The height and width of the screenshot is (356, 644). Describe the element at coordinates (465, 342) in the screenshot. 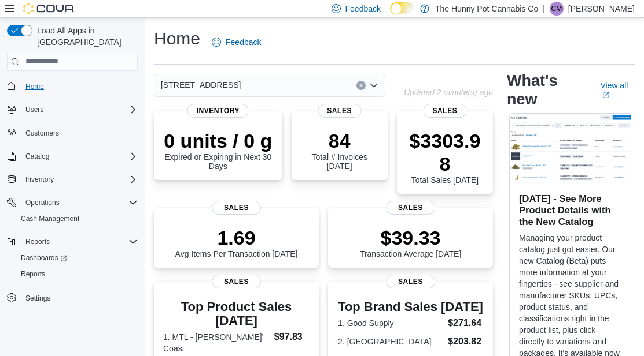

I see `dd: $203.82` at that location.